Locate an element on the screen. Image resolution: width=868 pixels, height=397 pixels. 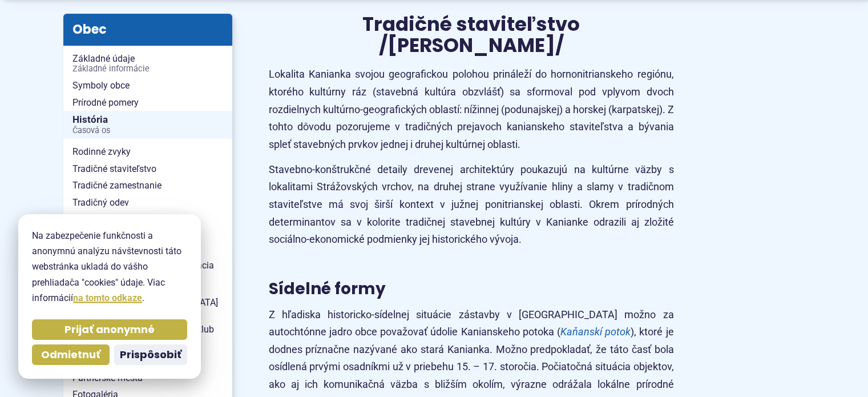
p: Lokalita Kanianka svojou geografickou polohou prináleží do hornonitrianskeho regiónu, ktorého kul... is located at coordinates (471, 109).